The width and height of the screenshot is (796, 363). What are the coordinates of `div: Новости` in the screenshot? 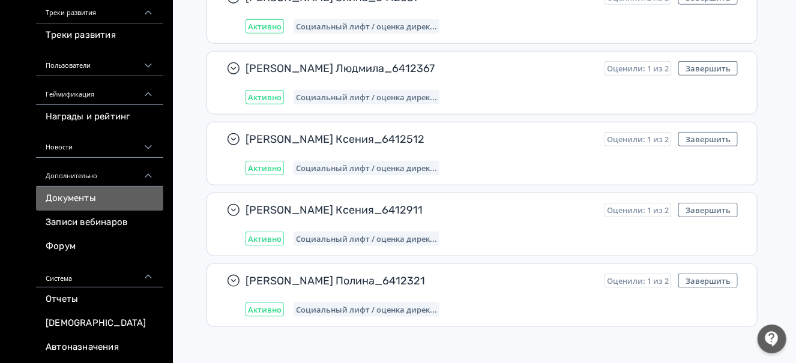 It's located at (100, 144).